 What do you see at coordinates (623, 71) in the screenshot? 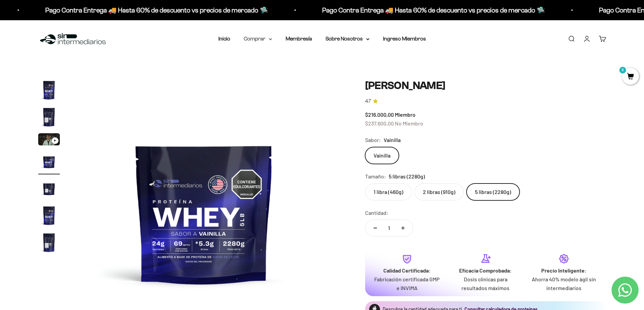
I see `mark: 0` at bounding box center [623, 71].